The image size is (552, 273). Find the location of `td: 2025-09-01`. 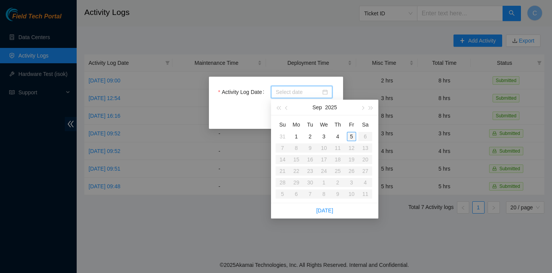

td: 2025-09-01 is located at coordinates (296, 136).